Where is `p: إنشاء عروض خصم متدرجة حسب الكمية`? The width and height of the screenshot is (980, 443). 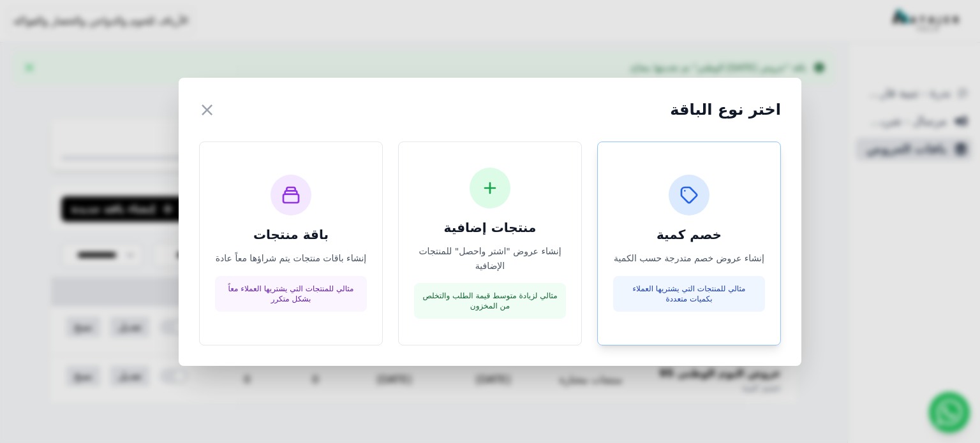
p: إنشاء عروض خصم متدرجة حسب الكمية is located at coordinates (689, 258).